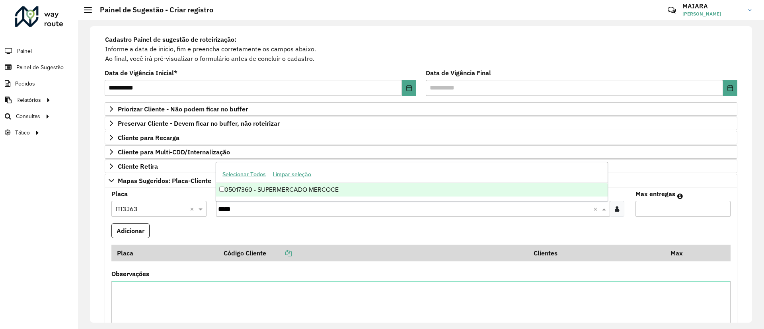 The image size is (764, 329). I want to click on a: Cliente Retira, so click(421, 166).